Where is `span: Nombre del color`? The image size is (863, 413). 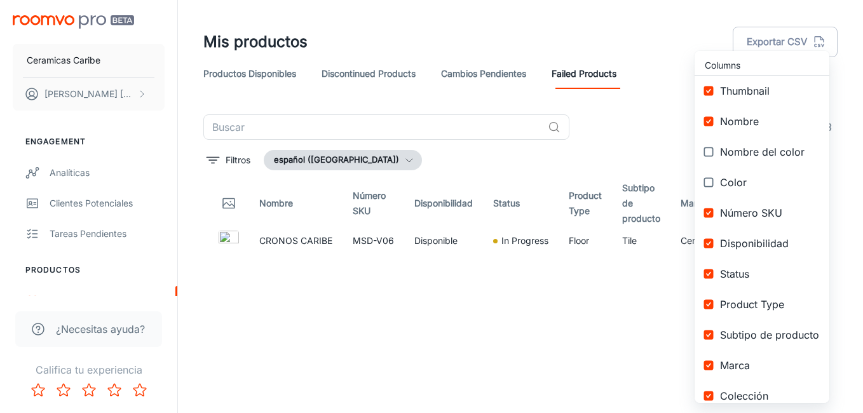 span: Nombre del color is located at coordinates (770, 152).